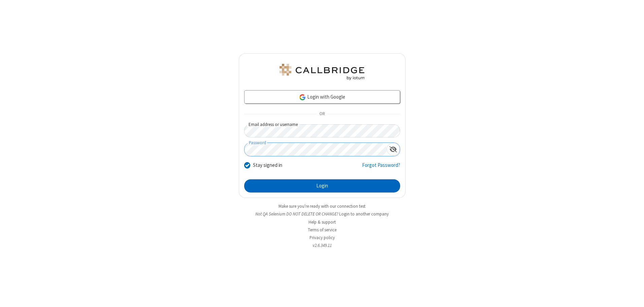 Image resolution: width=644 pixels, height=307 pixels. Describe the element at coordinates (303, 97) in the screenshot. I see `img: google-icon.png` at that location.